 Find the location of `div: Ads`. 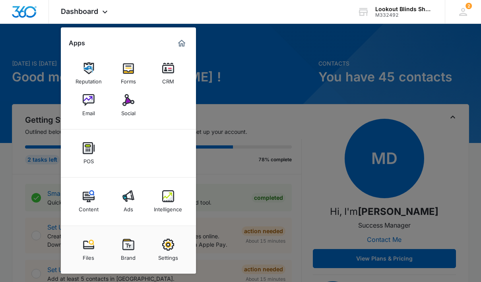

div: Ads is located at coordinates (128, 208).